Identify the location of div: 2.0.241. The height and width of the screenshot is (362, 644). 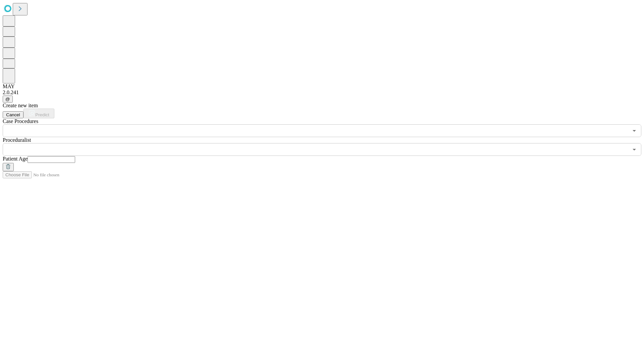
(322, 92).